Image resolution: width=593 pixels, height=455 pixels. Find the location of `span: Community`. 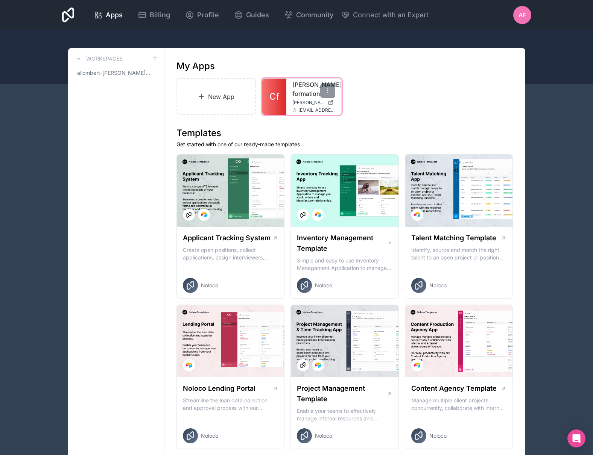

span: Community is located at coordinates (314, 15).